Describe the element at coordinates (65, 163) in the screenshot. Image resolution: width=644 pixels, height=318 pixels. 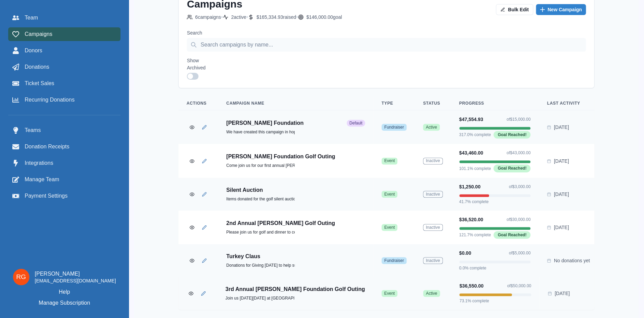
I see `a: Integrations` at that location.